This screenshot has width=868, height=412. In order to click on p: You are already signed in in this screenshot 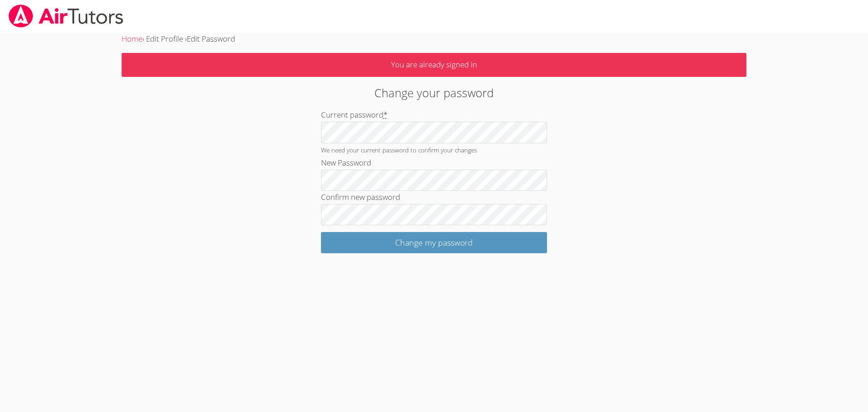, I will do `click(434, 65)`.